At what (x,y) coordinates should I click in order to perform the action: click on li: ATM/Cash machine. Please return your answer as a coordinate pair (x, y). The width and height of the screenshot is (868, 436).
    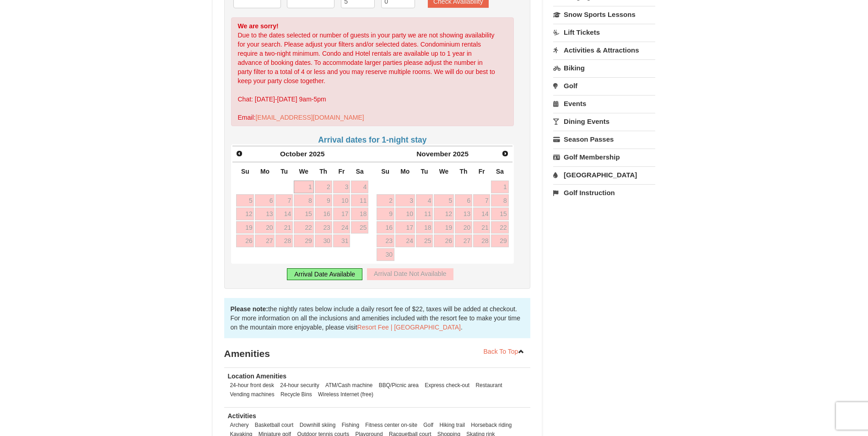
    Looking at the image, I should click on (349, 386).